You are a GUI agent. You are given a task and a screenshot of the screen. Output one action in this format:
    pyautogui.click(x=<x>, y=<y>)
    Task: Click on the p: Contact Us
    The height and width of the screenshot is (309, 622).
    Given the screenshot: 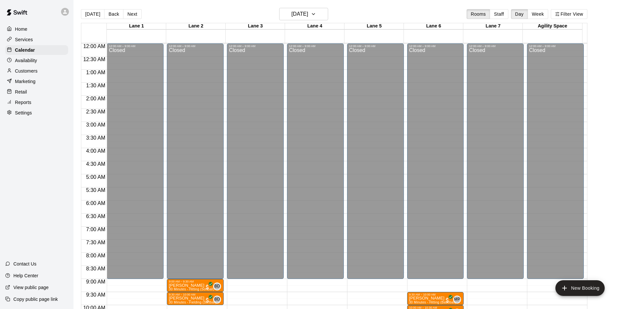 What is the action you would take?
    pyautogui.click(x=25, y=264)
    